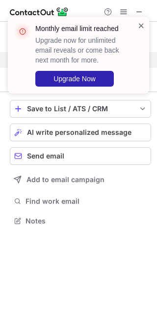 This screenshot has height=315, width=157. What do you see at coordinates (81, 156) in the screenshot?
I see `button: Send email` at bounding box center [81, 156].